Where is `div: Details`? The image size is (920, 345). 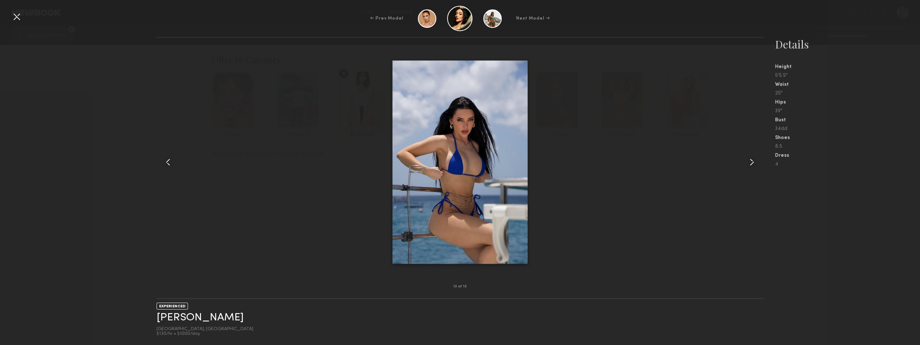
div: Details is located at coordinates (847, 44).